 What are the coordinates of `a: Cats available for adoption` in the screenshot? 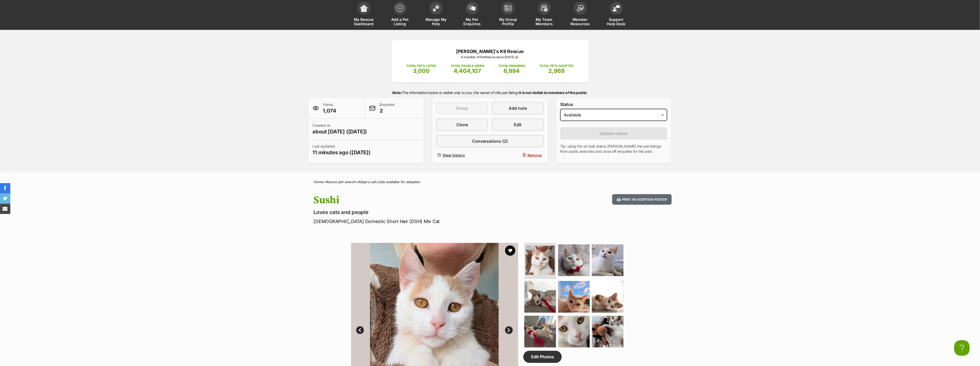 It's located at (399, 182).